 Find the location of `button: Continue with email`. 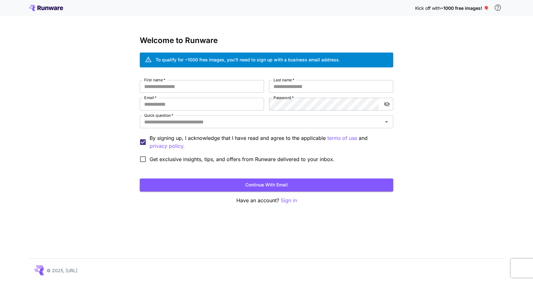

button: Continue with email is located at coordinates (266, 185).